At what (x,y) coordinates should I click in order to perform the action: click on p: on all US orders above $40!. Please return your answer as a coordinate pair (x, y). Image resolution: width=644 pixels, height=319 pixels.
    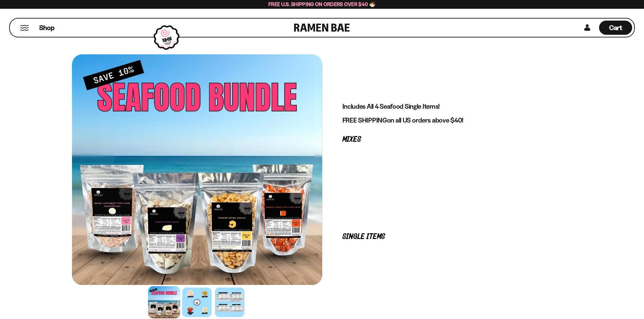
    Looking at the image, I should click on (447, 120).